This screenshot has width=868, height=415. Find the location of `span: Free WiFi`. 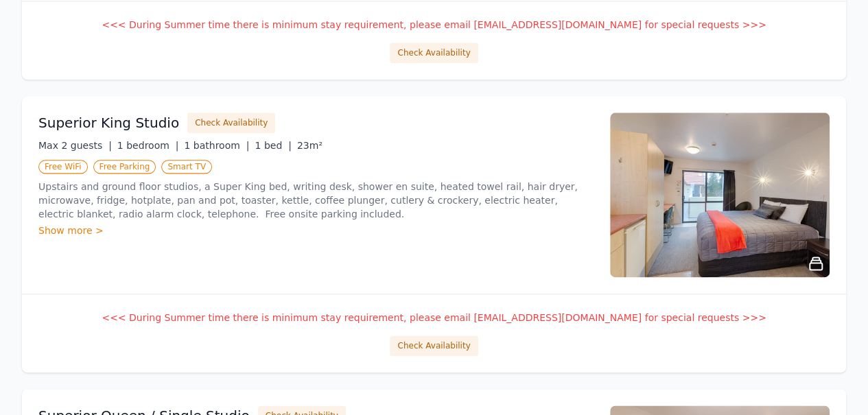

span: Free WiFi is located at coordinates (63, 167).